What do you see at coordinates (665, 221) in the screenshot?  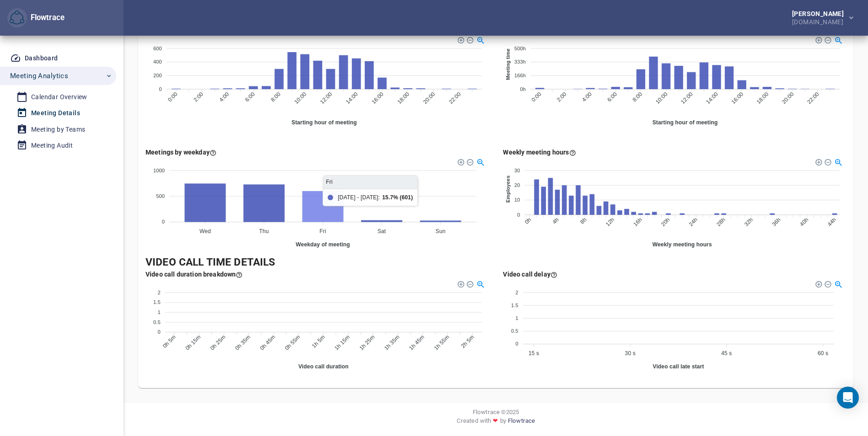 I see `tspan: 20h` at bounding box center [665, 221].